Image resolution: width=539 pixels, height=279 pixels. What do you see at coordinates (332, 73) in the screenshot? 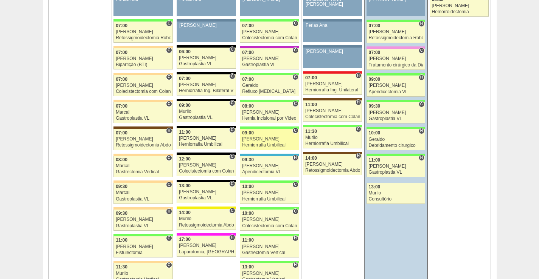
I see `div: Key: Assunção` at bounding box center [332, 73].